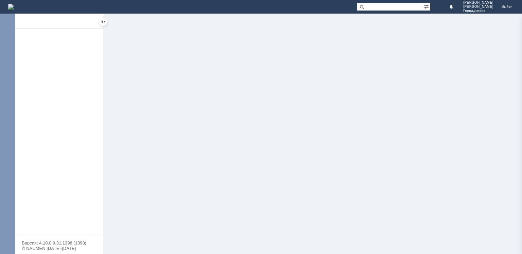  I want to click on img: logo, so click(11, 7).